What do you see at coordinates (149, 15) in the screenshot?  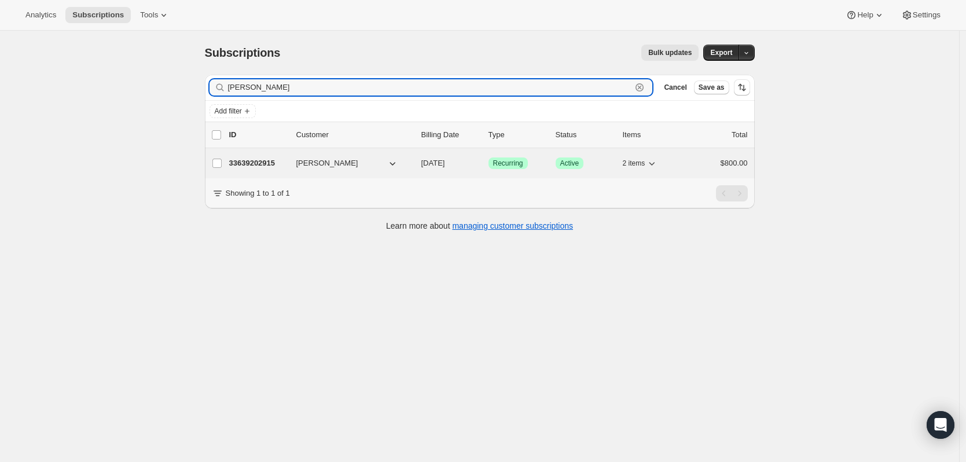 I see `span: Tools` at bounding box center [149, 15].